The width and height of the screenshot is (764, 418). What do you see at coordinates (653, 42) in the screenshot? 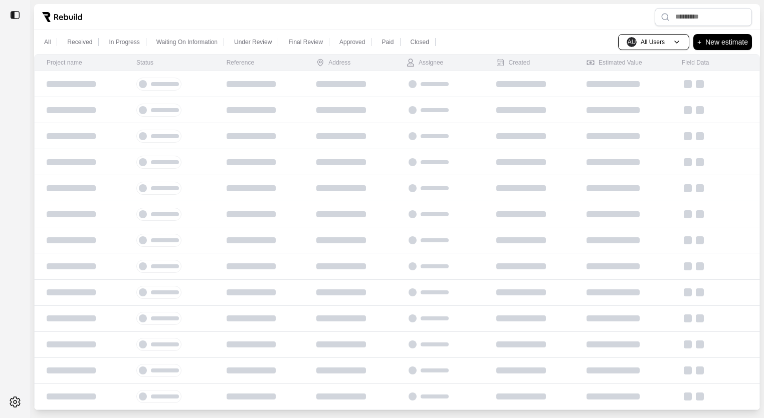
I see `p: All Users` at bounding box center [653, 42].